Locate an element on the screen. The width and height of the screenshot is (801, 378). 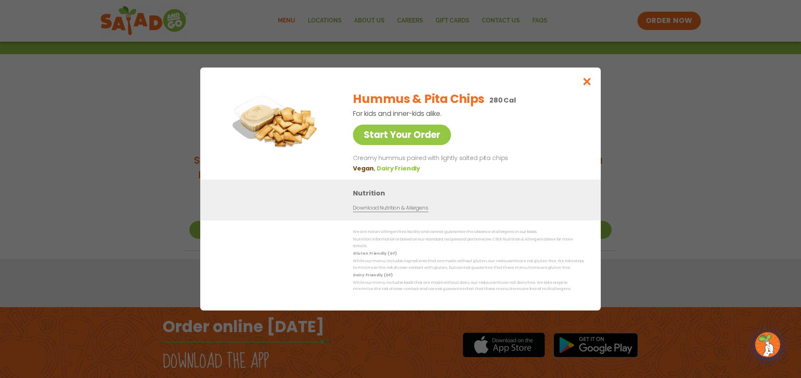
img: Featured product photo for Hummus & Pita Chips is located at coordinates (277, 123).